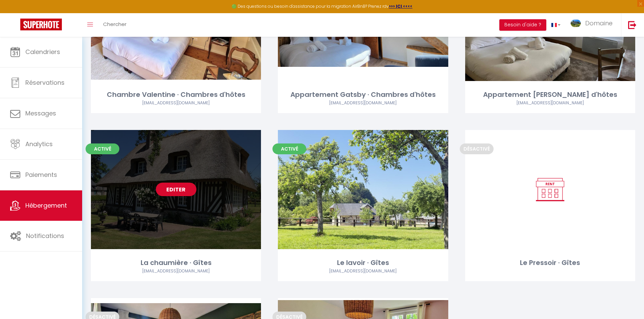  I want to click on div: La chaumière · Gîtes, so click(176, 263).